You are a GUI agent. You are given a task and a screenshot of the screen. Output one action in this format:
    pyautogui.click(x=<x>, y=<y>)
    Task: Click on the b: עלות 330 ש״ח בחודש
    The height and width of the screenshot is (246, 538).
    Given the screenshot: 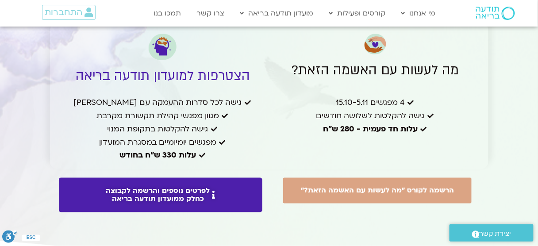 What is the action you would take?
    pyautogui.click(x=157, y=155)
    